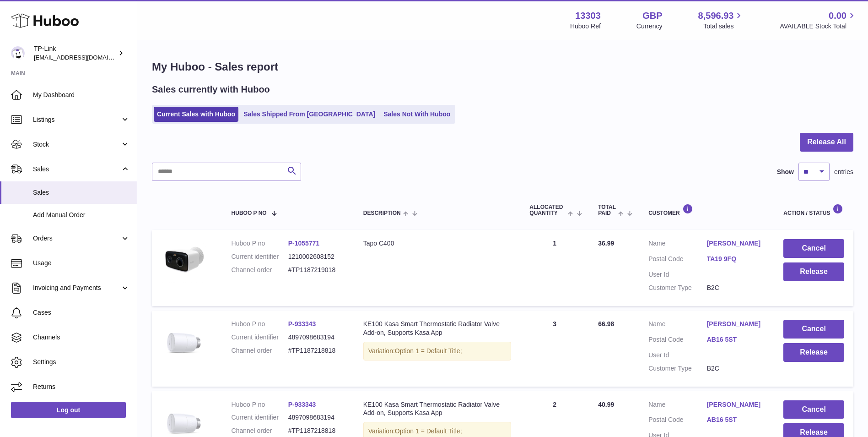  Describe the element at coordinates (82, 263) in the screenshot. I see `span: Usage` at that location.